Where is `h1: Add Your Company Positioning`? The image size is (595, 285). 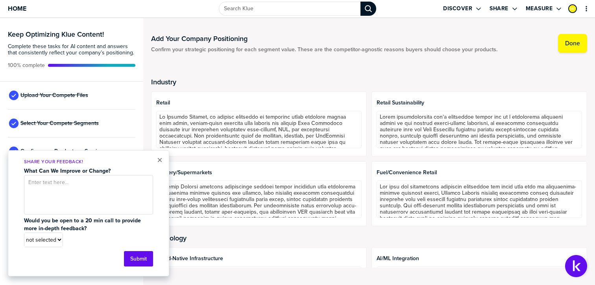 h1: Add Your Company Positioning is located at coordinates (324, 39).